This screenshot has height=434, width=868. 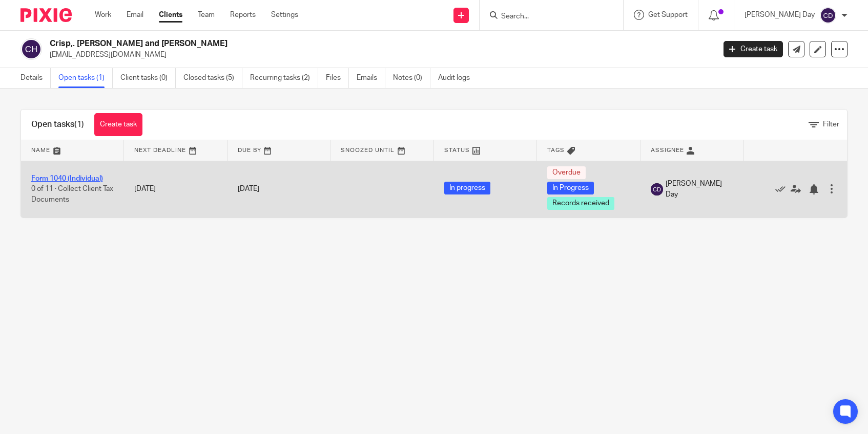 I want to click on span: Filter, so click(x=831, y=125).